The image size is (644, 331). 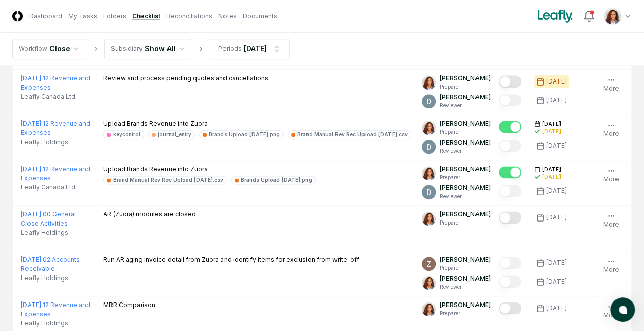 What do you see at coordinates (127, 49) in the screenshot?
I see `div: Subsidiary` at bounding box center [127, 49].